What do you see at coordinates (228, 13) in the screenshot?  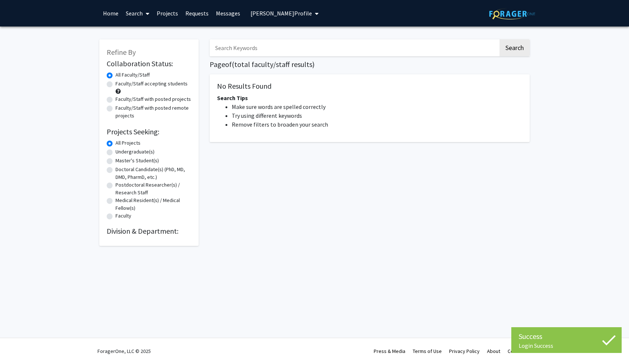 I see `a: Messages` at bounding box center [228, 13].